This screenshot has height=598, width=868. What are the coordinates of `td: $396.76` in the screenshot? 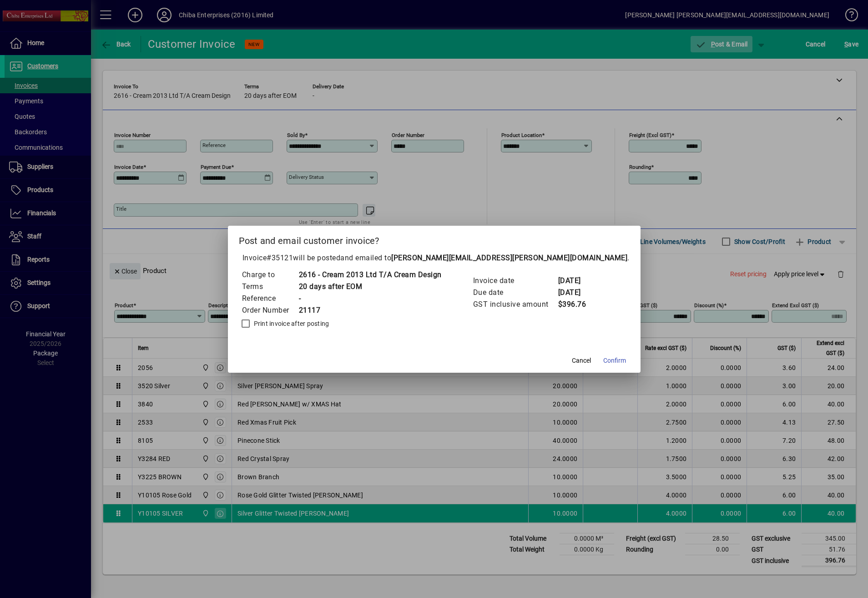 It's located at (576, 304).